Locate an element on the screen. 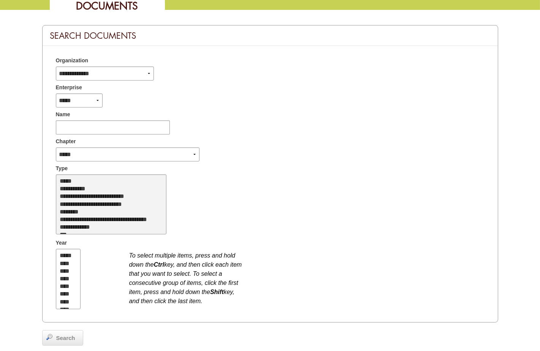 The image size is (540, 351). span: Enterprise is located at coordinates (69, 87).